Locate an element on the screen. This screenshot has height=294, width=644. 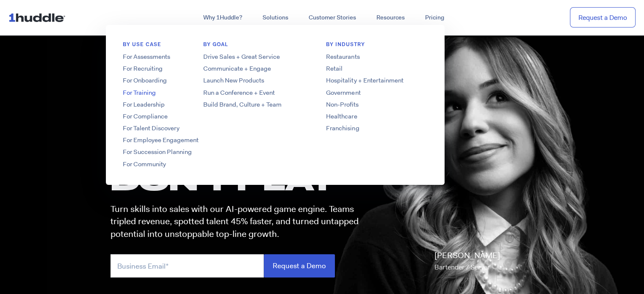
a: Request a Demo is located at coordinates (603, 17).